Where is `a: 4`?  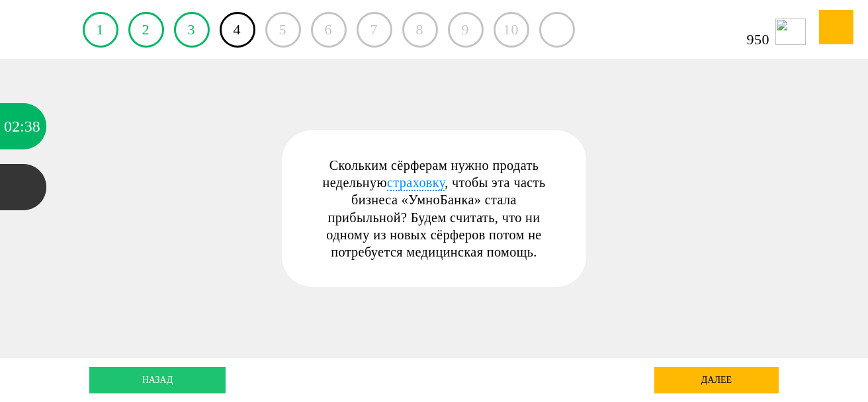
a: 4 is located at coordinates (238, 30).